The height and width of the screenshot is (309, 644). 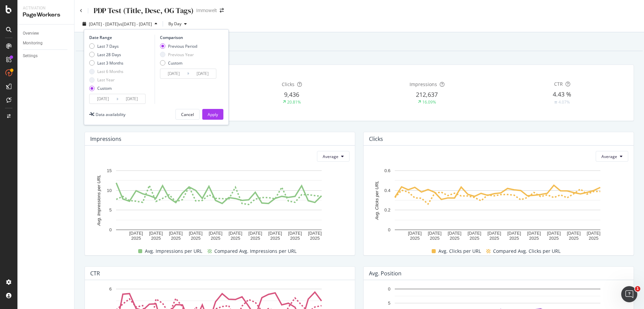 What do you see at coordinates (387, 171) in the screenshot?
I see `text: 0.6` at bounding box center [387, 171].